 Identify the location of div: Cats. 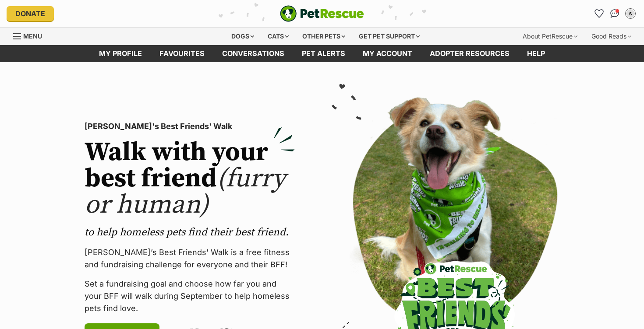
(278, 36).